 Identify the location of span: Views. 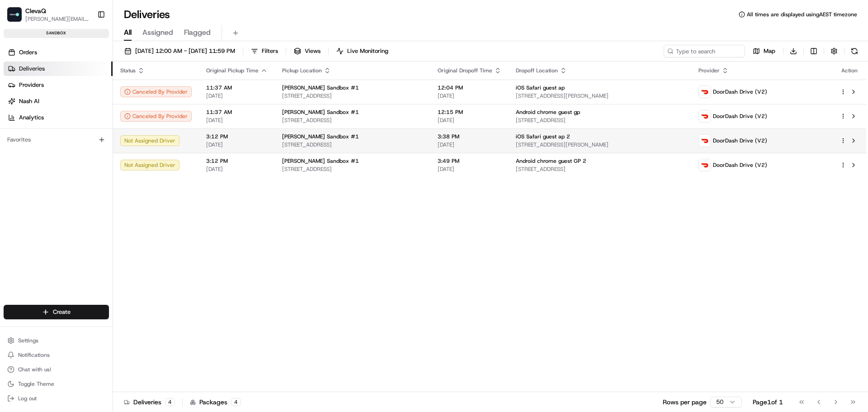
(312, 51).